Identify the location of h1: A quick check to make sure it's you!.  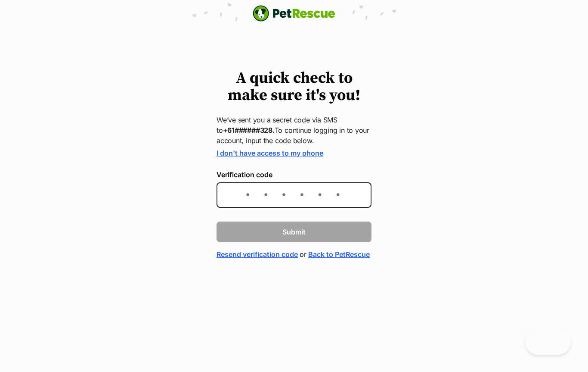
(294, 87).